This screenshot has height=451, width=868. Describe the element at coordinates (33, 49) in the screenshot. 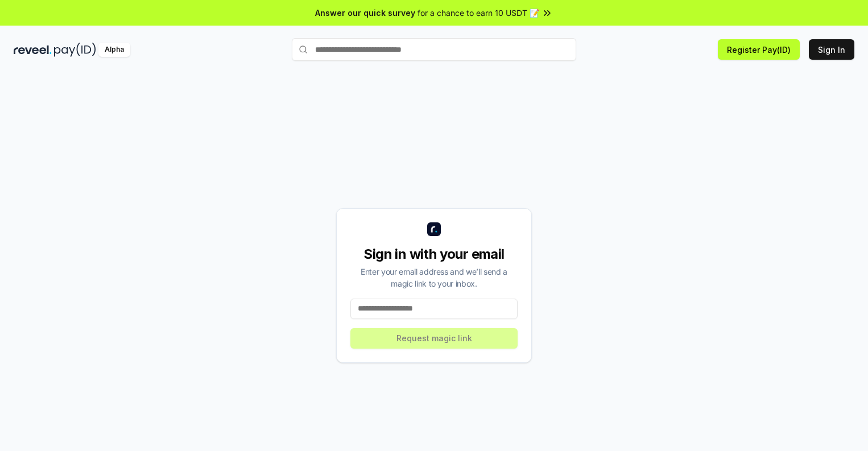

I see `img: reveel_dark` at that location.